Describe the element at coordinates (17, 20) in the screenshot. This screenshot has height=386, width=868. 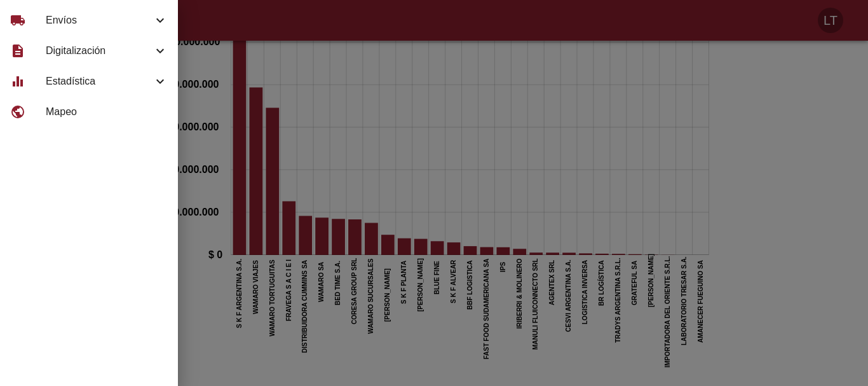
I see `span: local_shipping` at that location.